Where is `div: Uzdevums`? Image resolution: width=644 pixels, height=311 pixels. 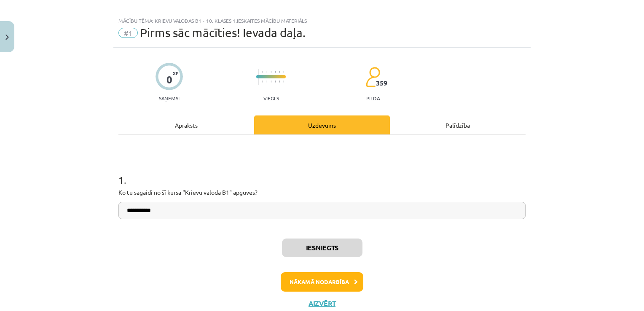
div: Uzdevums is located at coordinates (322, 125).